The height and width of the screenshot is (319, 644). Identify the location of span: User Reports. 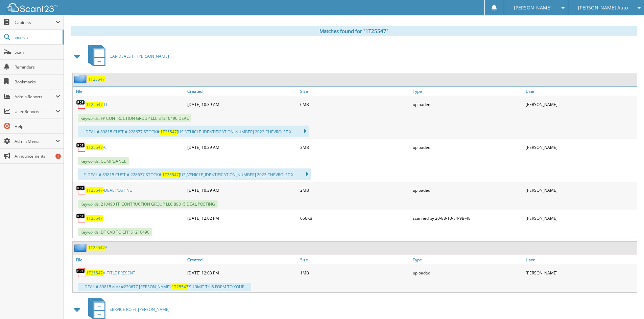
(35, 111).